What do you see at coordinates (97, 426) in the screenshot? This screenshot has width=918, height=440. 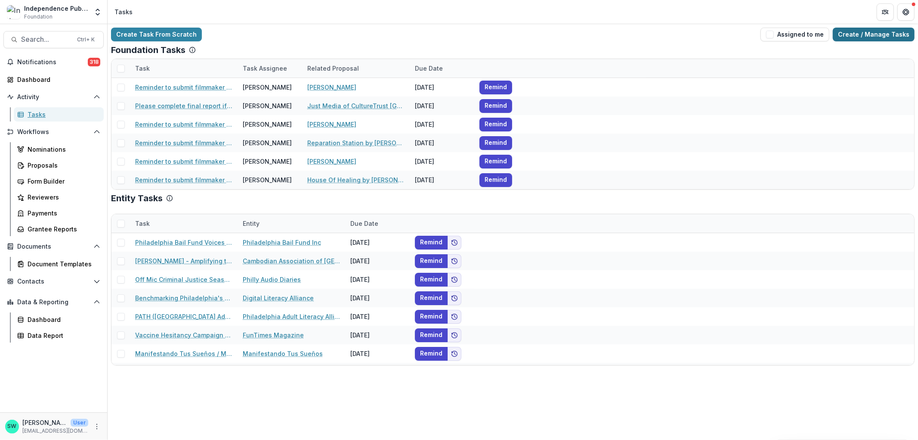 I see `button: More` at bounding box center [97, 426].